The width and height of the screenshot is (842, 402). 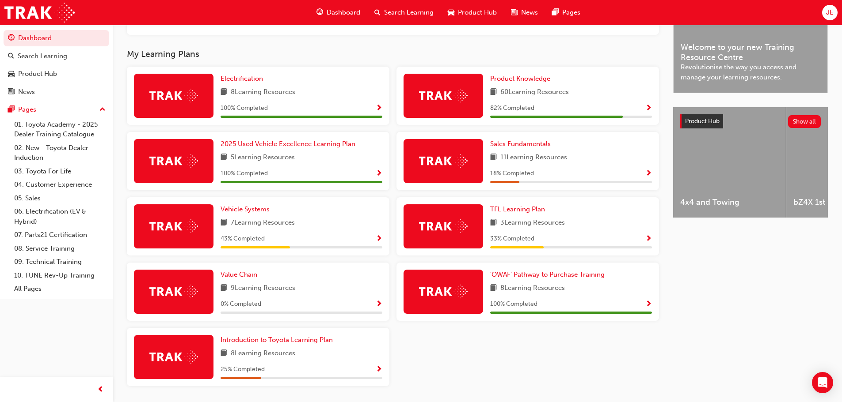 What do you see at coordinates (729, 163) in the screenshot?
I see `a: 4x4 and Towing` at bounding box center [729, 163].